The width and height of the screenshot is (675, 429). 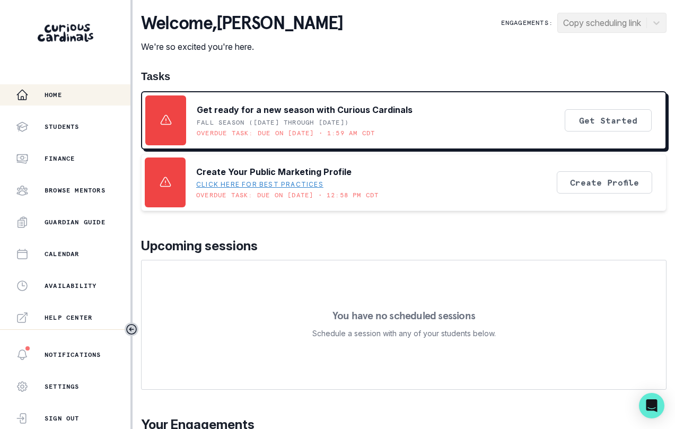 I want to click on button: Create Profile, so click(x=604, y=182).